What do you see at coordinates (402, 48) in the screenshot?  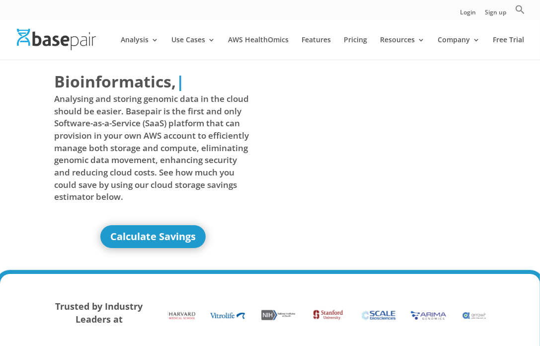 I see `a: Resources` at bounding box center [402, 48].